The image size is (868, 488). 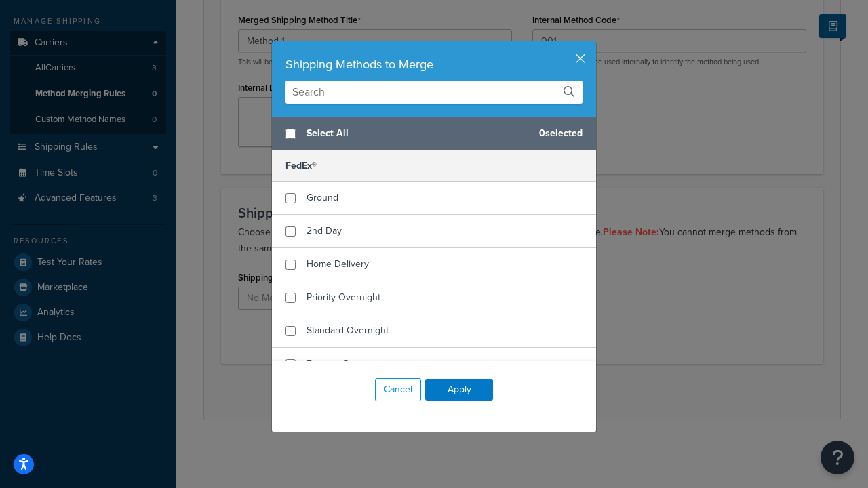 I want to click on h5: FedEx®, so click(x=434, y=166).